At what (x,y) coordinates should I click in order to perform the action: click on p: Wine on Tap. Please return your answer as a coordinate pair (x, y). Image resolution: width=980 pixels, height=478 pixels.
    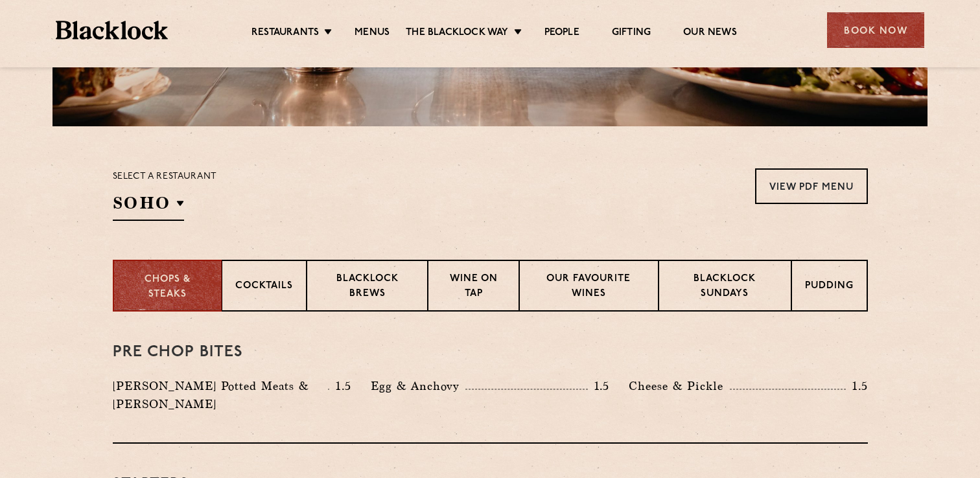
    Looking at the image, I should click on (473, 287).